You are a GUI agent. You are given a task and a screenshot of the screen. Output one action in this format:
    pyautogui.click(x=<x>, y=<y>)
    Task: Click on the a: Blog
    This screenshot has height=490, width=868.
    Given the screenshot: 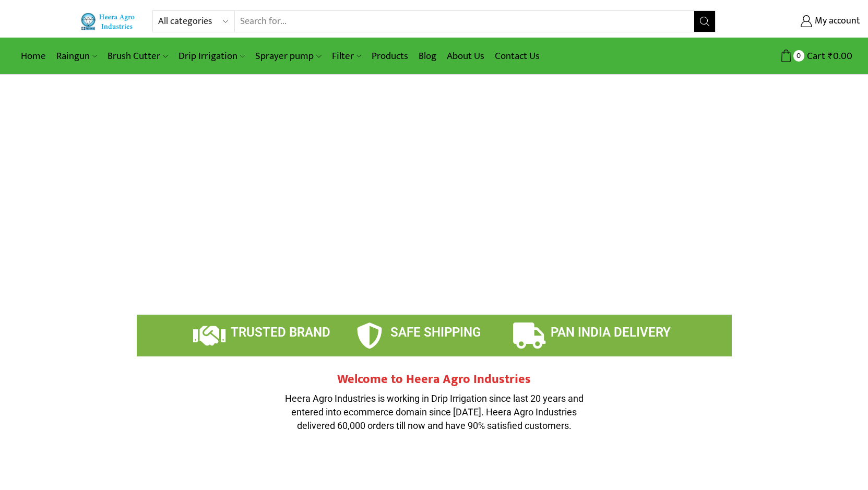 What is the action you would take?
    pyautogui.click(x=427, y=56)
    